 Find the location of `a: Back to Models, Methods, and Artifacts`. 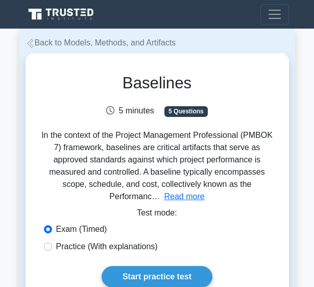

a: Back to Models, Methods, and Artifacts is located at coordinates (101, 42).